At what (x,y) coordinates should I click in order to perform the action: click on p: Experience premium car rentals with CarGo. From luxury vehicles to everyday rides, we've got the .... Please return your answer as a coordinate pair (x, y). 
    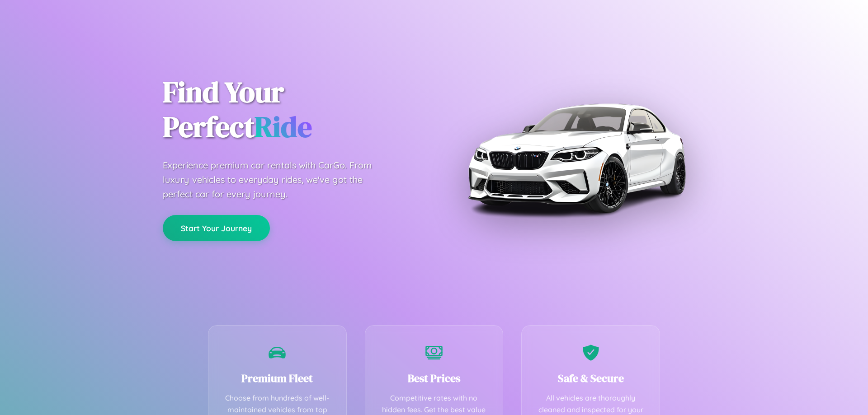
    Looking at the image, I should click on (275, 180).